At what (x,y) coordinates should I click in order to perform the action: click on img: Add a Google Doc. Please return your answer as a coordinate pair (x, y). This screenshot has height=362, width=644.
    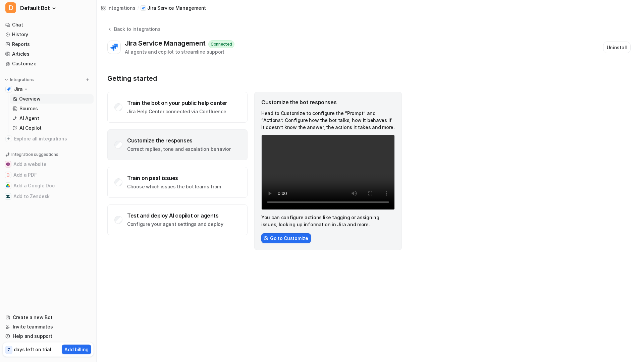
    Looking at the image, I should click on (8, 186).